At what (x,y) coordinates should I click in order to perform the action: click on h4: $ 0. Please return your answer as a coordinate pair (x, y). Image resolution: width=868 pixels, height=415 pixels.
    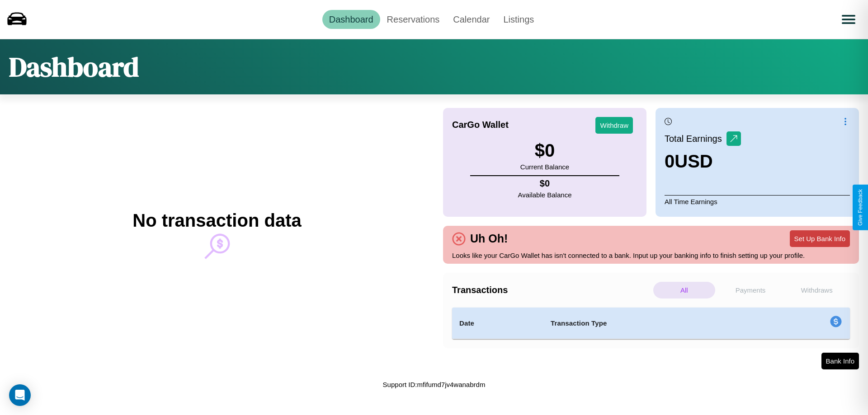
    Looking at the image, I should click on (544, 183).